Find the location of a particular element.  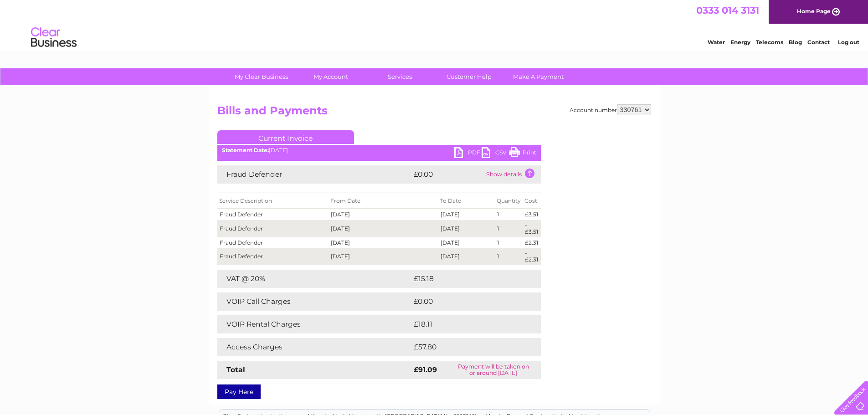

td: £18.11 is located at coordinates (465, 324).